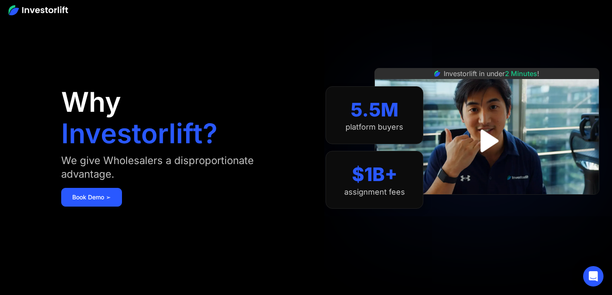 The width and height of the screenshot is (612, 295). Describe the element at coordinates (170, 167) in the screenshot. I see `div: We give Wholesalers a disproportionate advantage.` at that location.